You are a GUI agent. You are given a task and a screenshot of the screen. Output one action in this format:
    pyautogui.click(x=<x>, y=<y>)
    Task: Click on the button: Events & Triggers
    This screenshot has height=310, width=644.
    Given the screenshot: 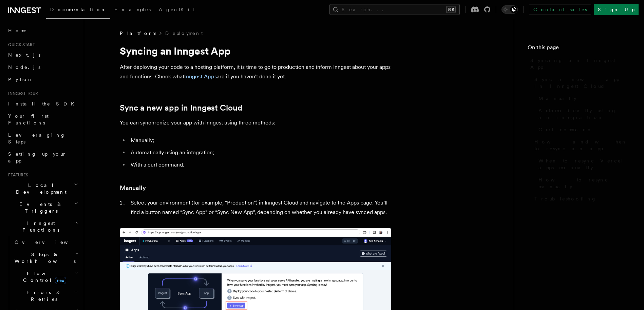 What is the action you would take?
    pyautogui.click(x=43, y=207)
    